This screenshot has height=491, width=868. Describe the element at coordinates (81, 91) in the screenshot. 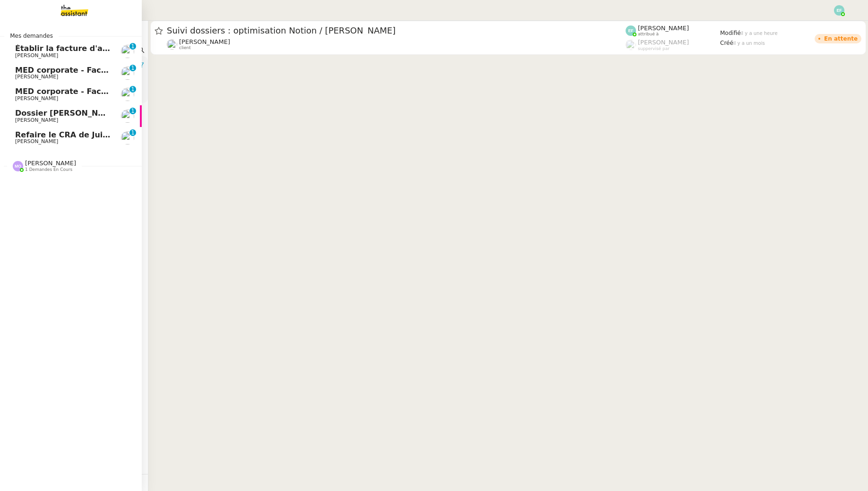

I see `span: MED corporate - Facture F1029` at that location.